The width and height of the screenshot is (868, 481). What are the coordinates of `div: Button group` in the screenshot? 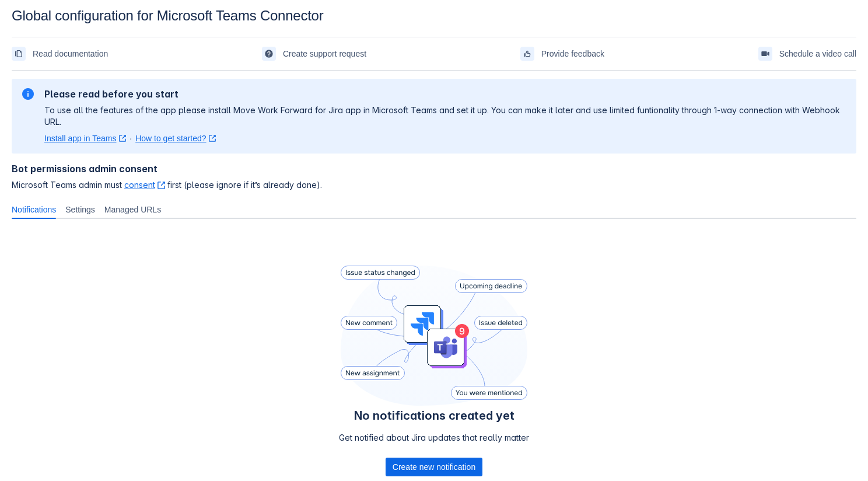 It's located at (434, 467).